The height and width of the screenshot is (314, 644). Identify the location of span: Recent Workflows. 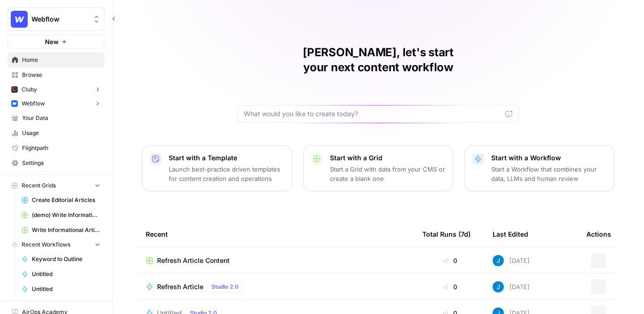
(46, 245).